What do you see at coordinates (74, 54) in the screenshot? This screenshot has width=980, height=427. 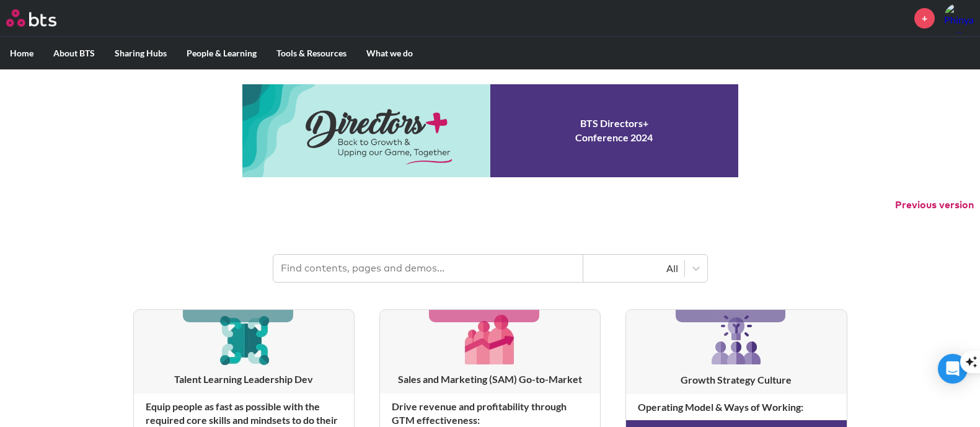 I see `label: About BTS` at bounding box center [74, 54].